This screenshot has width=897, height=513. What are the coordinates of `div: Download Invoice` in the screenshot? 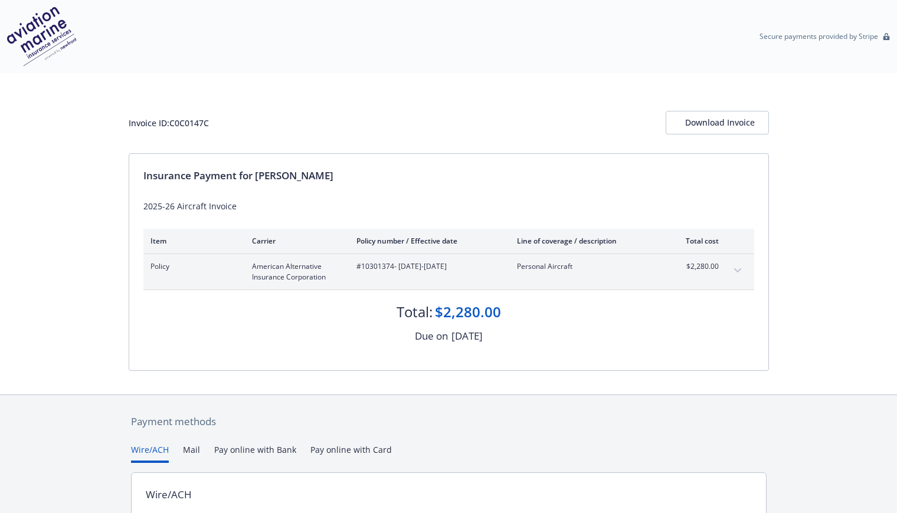 It's located at (717, 123).